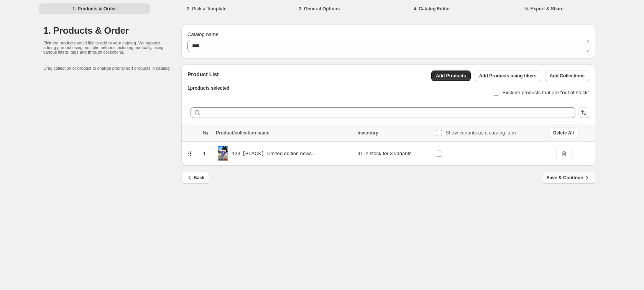 The width and height of the screenshot is (644, 290). I want to click on span: Delete All, so click(563, 133).